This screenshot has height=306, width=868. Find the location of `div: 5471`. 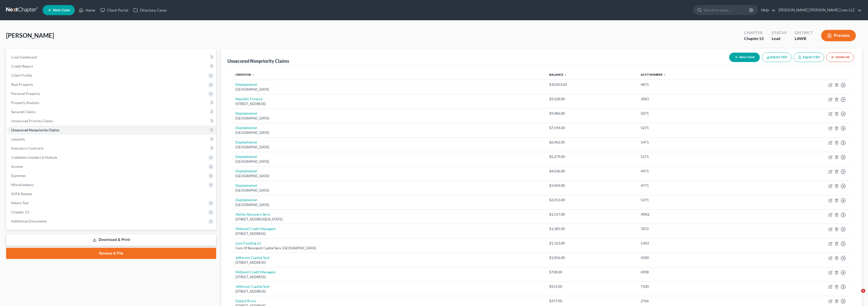

div: 5471 is located at coordinates (696, 142).